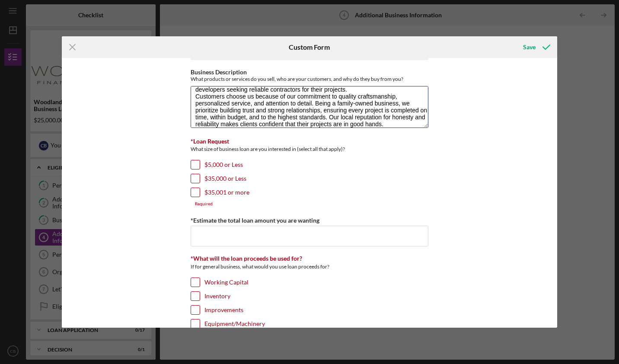  What do you see at coordinates (217, 296) in the screenshot?
I see `label: Inventory` at bounding box center [217, 296].